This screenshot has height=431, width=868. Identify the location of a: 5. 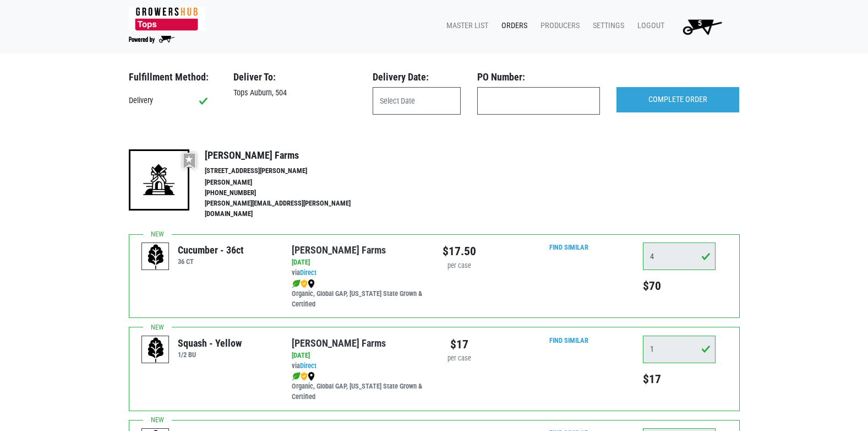
(700, 26).